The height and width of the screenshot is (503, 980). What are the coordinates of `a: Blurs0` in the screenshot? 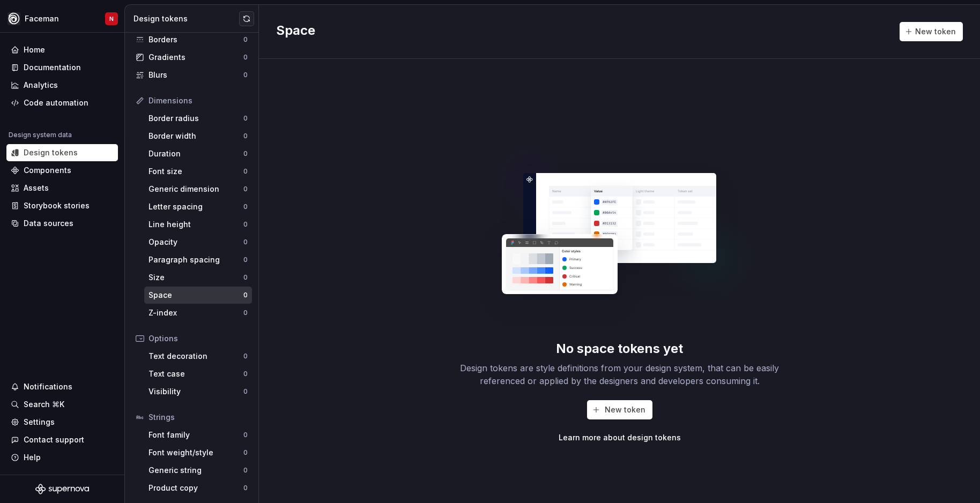 It's located at (192, 75).